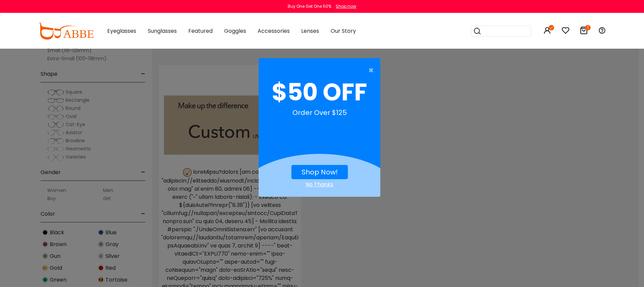 The image size is (644, 287). Describe the element at coordinates (320, 92) in the screenshot. I see `div: $50 OFF` at that location.